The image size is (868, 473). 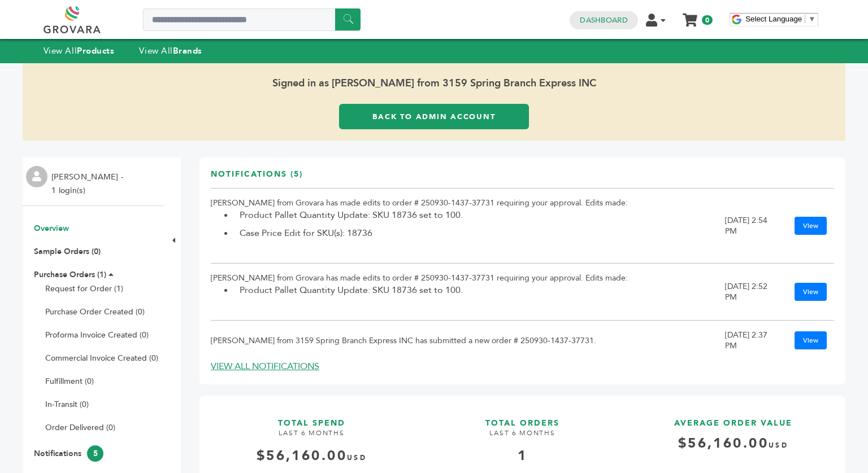 What do you see at coordinates (171, 51) in the screenshot?
I see `a: View AllBrands` at bounding box center [171, 51].